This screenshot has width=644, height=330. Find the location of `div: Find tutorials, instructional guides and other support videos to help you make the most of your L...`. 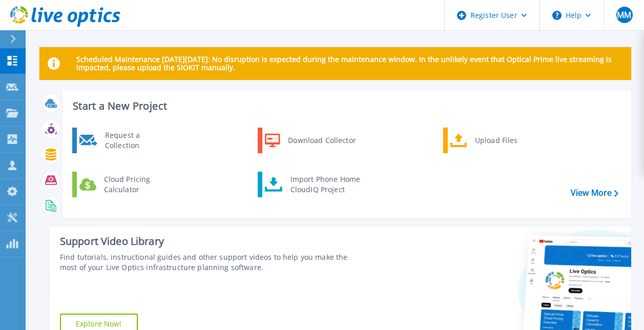

div: Find tutorials, instructional guides and other support videos to help you make the most of your L... is located at coordinates (211, 262).